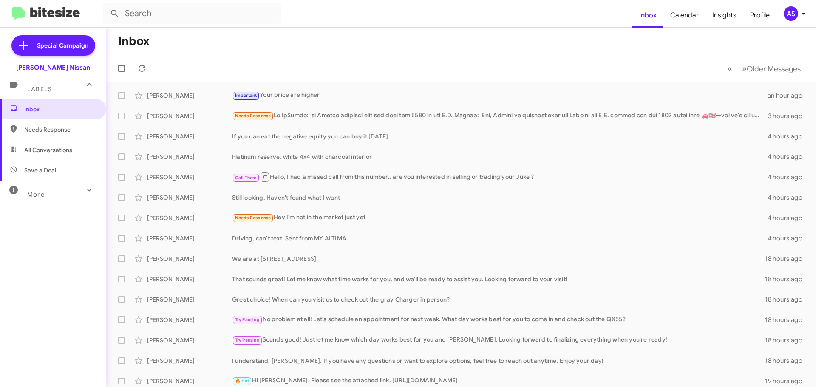 This screenshot has width=816, height=387. I want to click on button: Previous, so click(729, 68).